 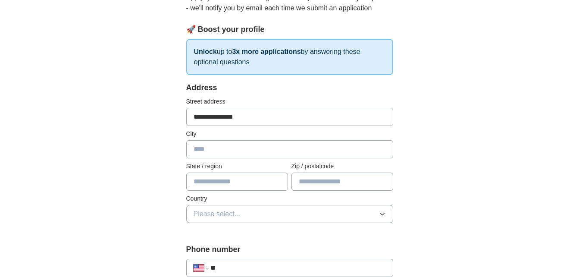 What do you see at coordinates (290, 198) in the screenshot?
I see `label: Country` at bounding box center [290, 198].